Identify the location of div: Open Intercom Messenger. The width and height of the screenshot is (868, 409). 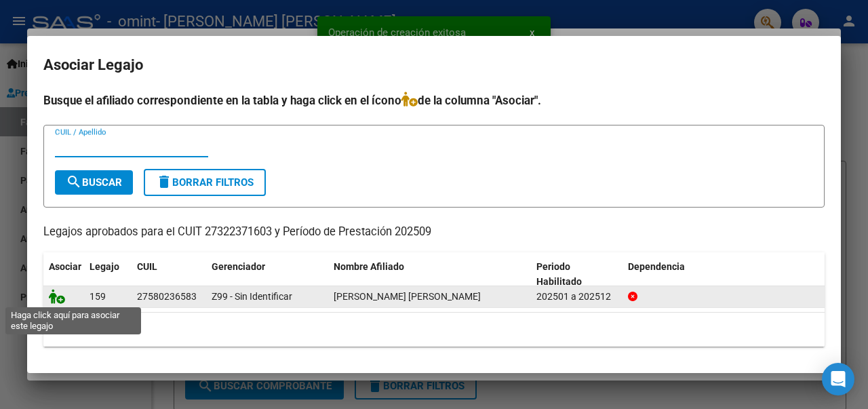
(838, 379).